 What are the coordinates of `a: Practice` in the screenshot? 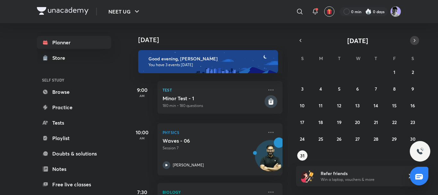 It's located at (74, 107).